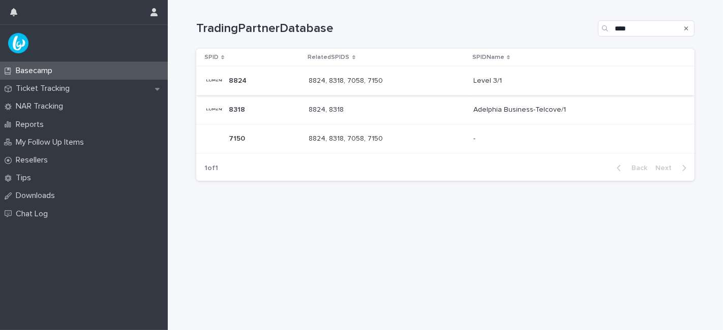 The image size is (723, 330). What do you see at coordinates (18, 43) in the screenshot?
I see `img: UPKZpZA3RCu7zcH4nw8l` at bounding box center [18, 43].